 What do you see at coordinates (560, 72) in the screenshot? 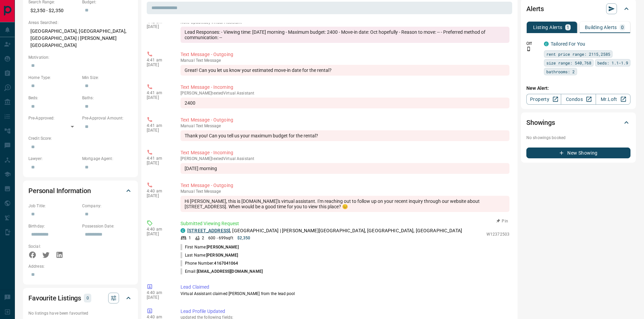
I see `span: bathrooms: 2` at bounding box center [560, 72].